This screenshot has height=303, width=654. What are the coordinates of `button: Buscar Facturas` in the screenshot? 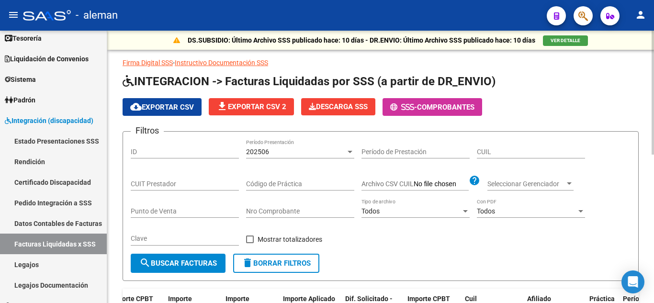 It's located at (178, 263).